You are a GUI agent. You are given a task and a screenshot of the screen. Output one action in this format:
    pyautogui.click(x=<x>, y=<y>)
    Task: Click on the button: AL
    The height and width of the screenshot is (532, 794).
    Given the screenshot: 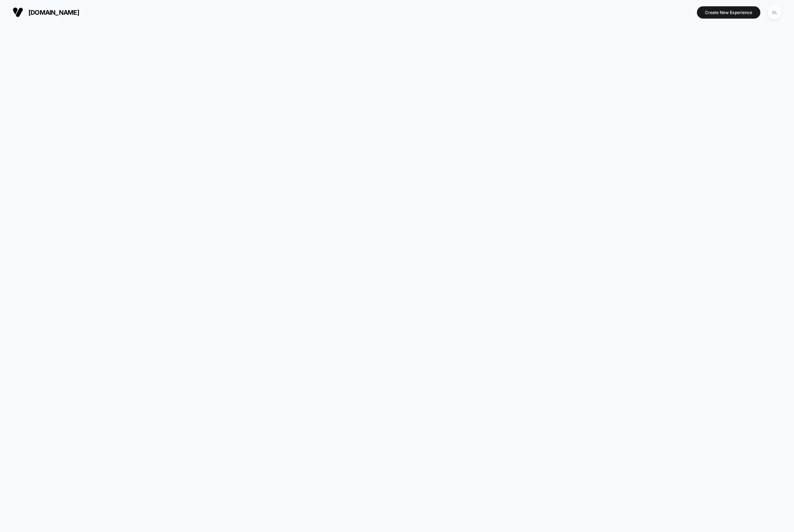 What is the action you would take?
    pyautogui.click(x=775, y=13)
    